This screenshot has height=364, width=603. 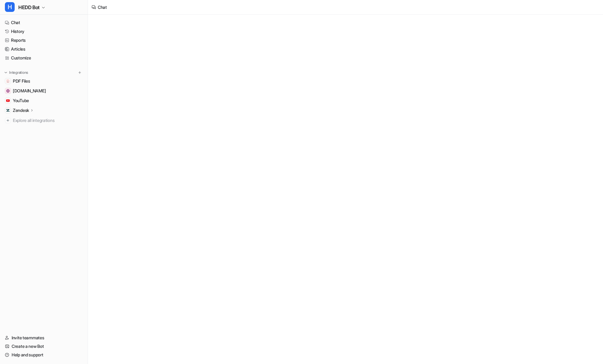 I want to click on img: expand menu, so click(x=6, y=73).